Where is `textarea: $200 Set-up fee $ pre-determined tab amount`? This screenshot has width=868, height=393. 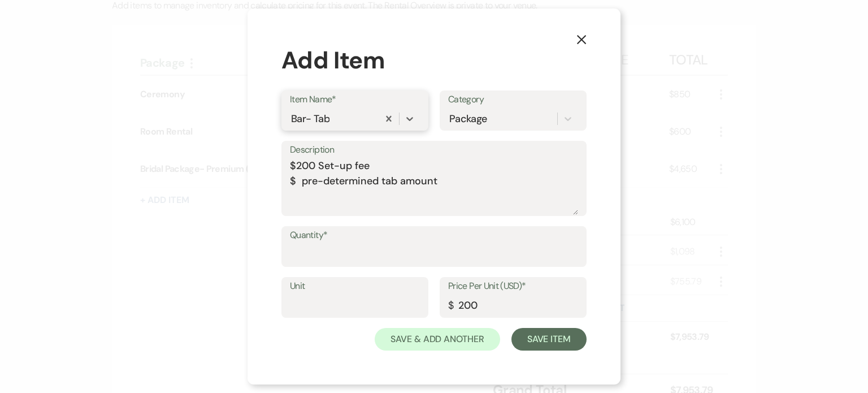
textarea: $200 Set-up fee $ pre-determined tab amount is located at coordinates (434, 187).